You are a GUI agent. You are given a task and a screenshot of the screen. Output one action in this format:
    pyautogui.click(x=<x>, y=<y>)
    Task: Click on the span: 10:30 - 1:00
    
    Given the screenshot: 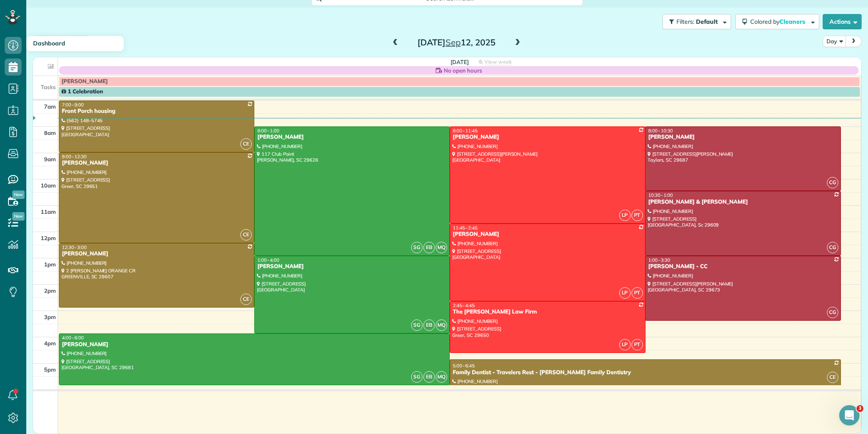 What is the action you would take?
    pyautogui.click(x=661, y=195)
    